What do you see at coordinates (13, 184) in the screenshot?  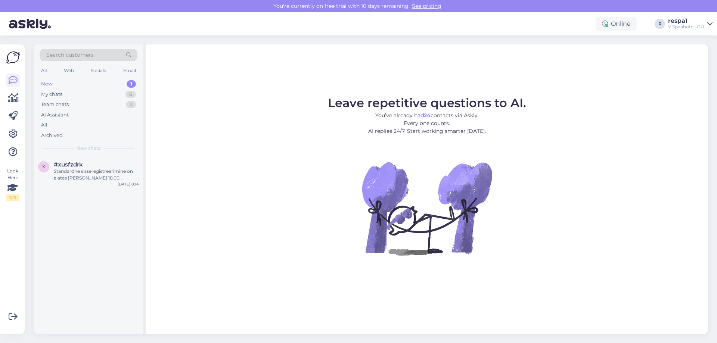 I see `div: Look Here` at bounding box center [13, 184].